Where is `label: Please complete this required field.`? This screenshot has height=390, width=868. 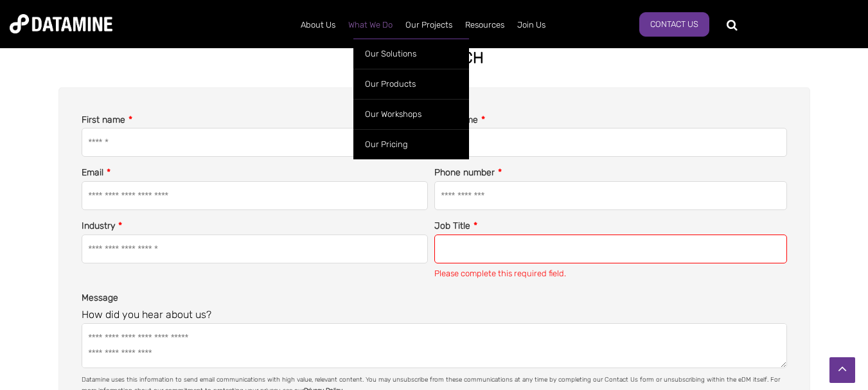 label: Please complete this required field. is located at coordinates (500, 273).